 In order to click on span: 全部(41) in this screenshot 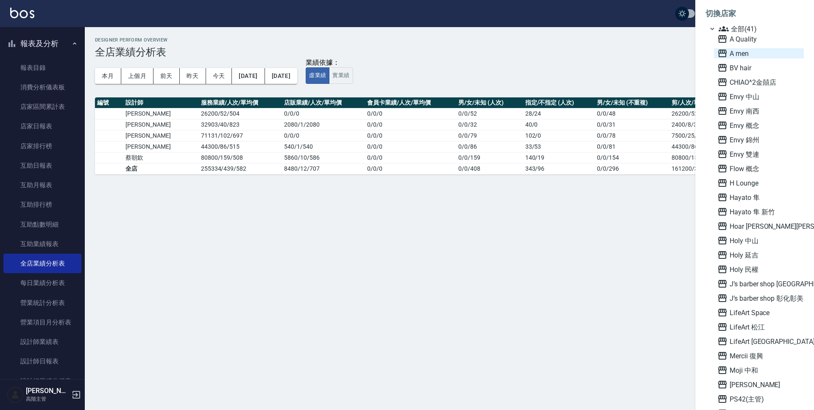, I will do `click(759, 29)`.